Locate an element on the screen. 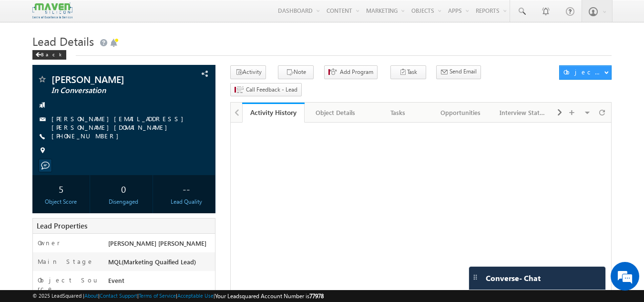 This screenshot has height=302, width=644. span: In Conversation is located at coordinates (108, 91).